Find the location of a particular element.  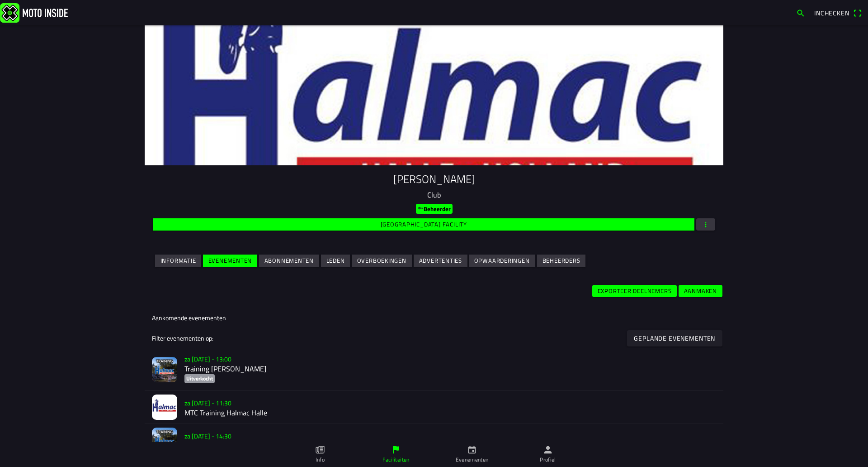

ion-button: Informatie is located at coordinates (179, 261).